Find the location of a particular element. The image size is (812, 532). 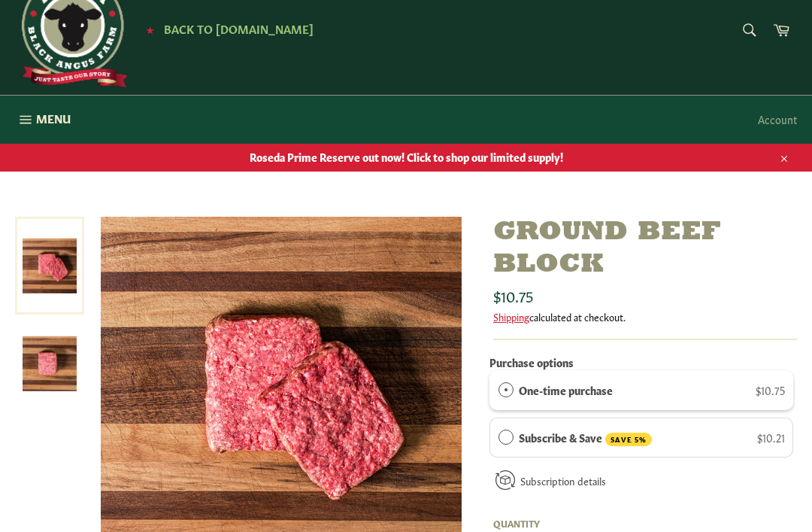

div: calculated at checkout. is located at coordinates (645, 316).